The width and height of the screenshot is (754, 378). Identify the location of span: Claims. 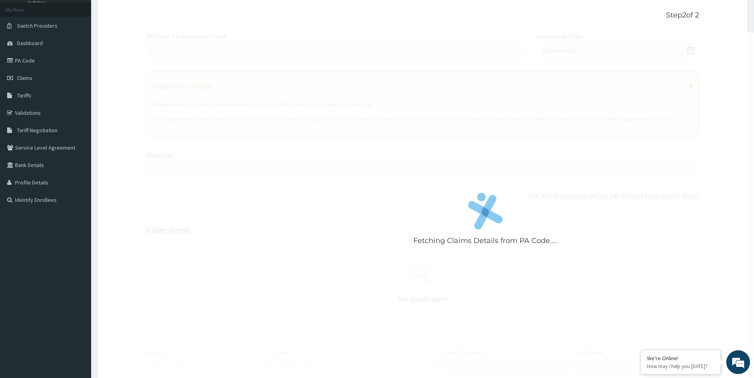
(25, 78).